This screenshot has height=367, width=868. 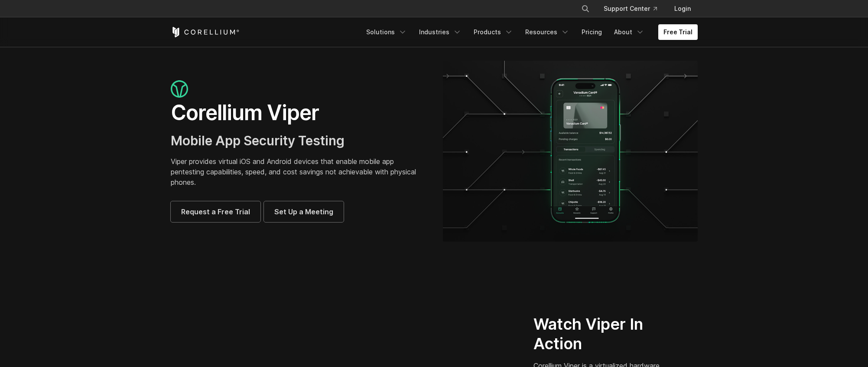 I want to click on p: Viper provides virtual iOS and Android devices that enable mobile app pentesting capabilities, sp..., so click(x=298, y=172).